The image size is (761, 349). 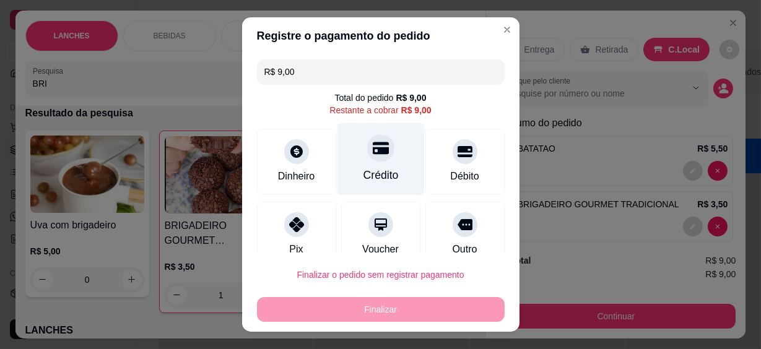 What do you see at coordinates (380, 110) in the screenshot?
I see `div: Restante a cobrar` at bounding box center [380, 110].